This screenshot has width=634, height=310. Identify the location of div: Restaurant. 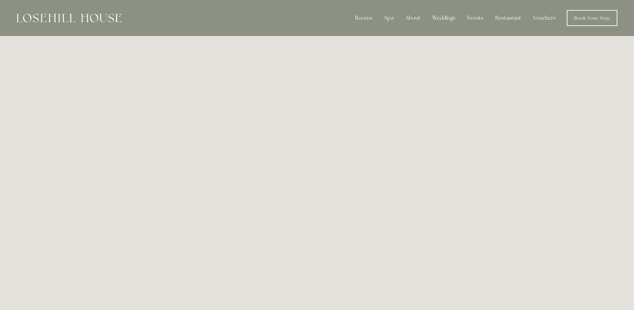
(509, 18).